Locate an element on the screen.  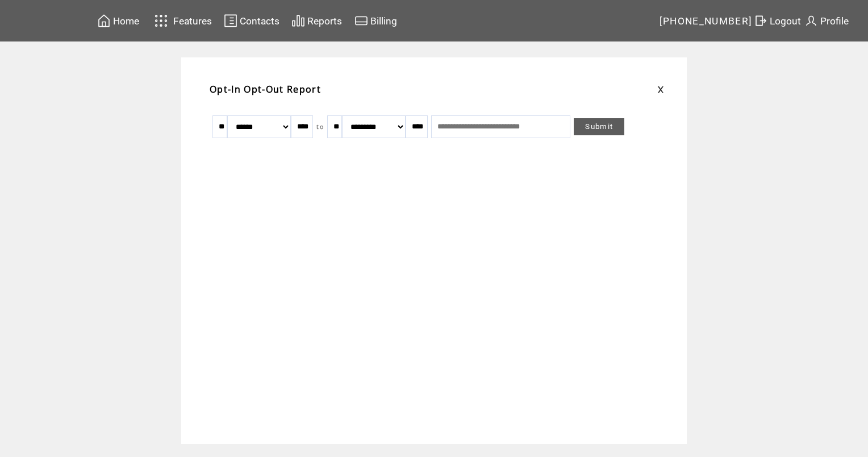
span: Reports is located at coordinates (324, 21).